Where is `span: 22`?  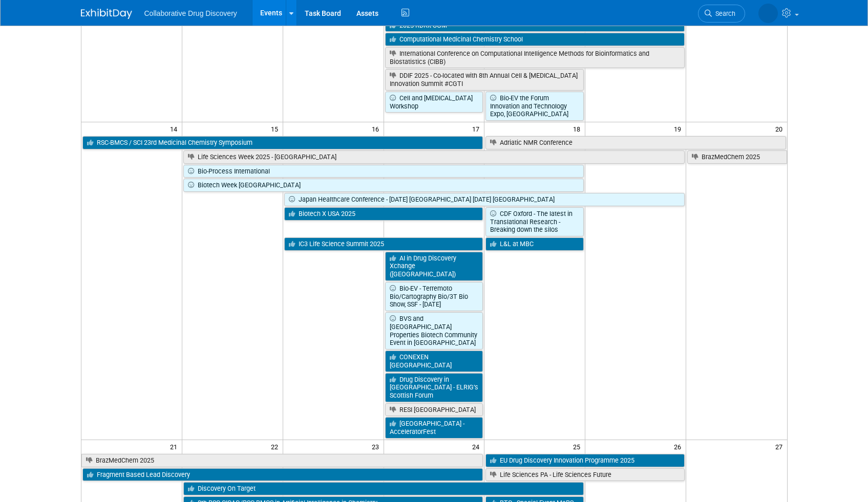 span: 22 is located at coordinates (276, 446).